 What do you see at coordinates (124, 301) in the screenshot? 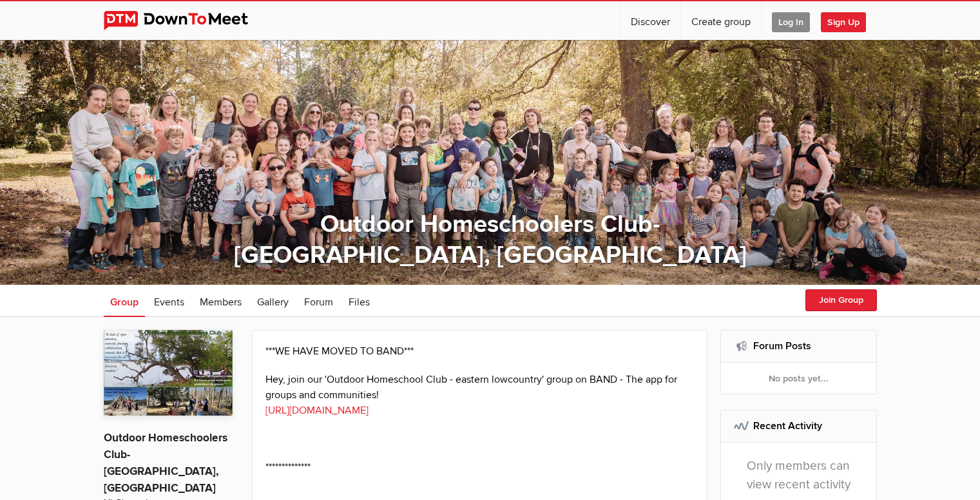
I see `a: Group` at bounding box center [124, 301].